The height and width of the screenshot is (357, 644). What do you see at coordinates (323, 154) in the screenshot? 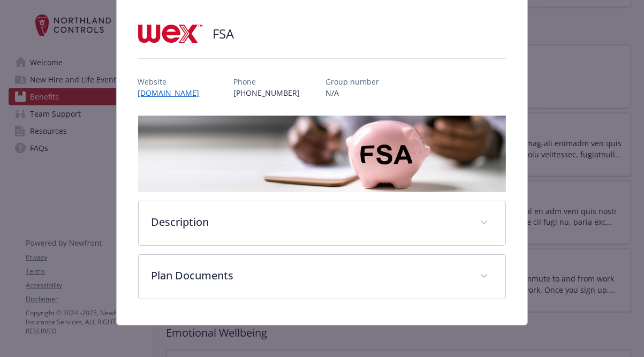
I see `img: banner` at bounding box center [323, 154].